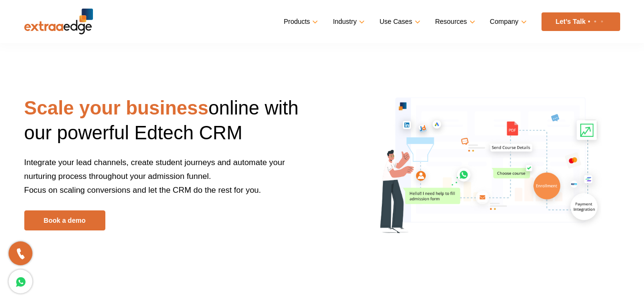 This screenshot has width=644, height=302. Describe the element at coordinates (490, 163) in the screenshot. I see `img: scale-your-business-online-with-edtech-crm` at that location.